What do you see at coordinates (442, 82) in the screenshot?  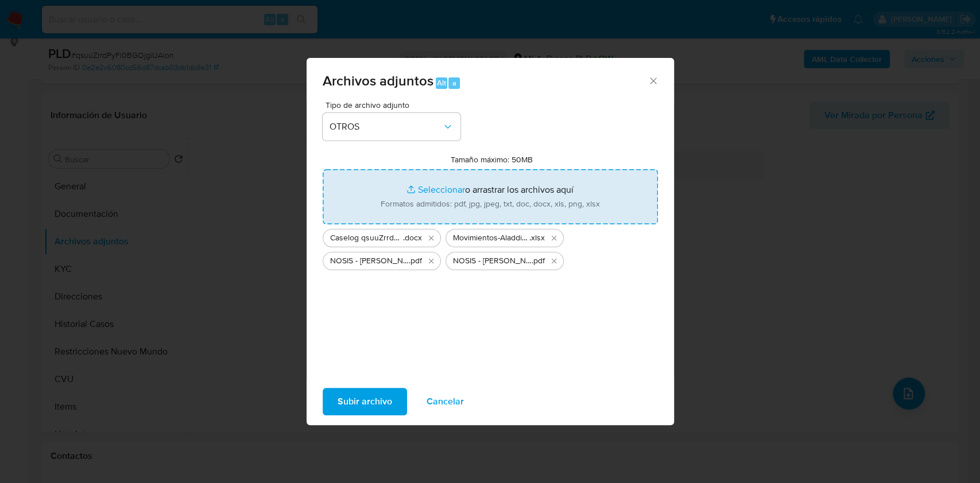 I see `span: Alt` at bounding box center [442, 82].